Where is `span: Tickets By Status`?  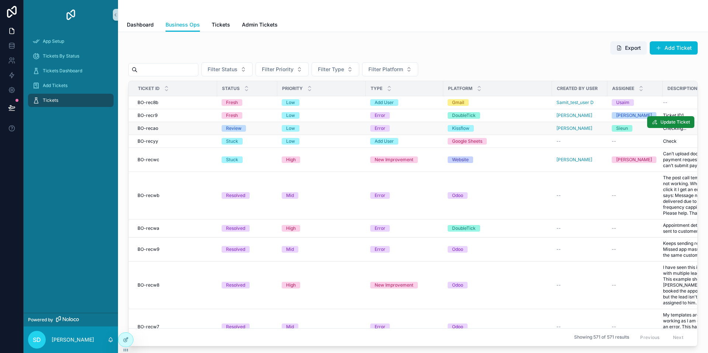 span: Tickets By Status is located at coordinates (61, 56).